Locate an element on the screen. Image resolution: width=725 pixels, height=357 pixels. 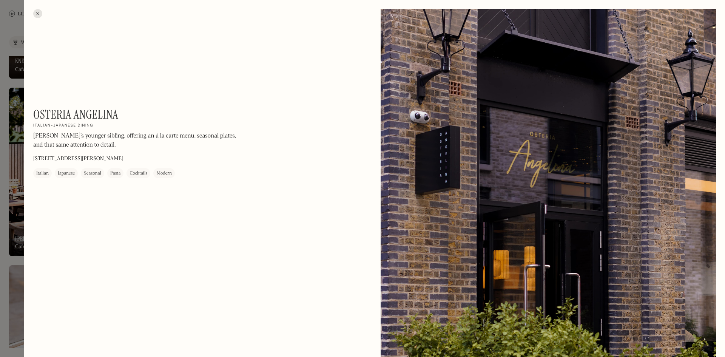
div: Italian is located at coordinates (42, 173).